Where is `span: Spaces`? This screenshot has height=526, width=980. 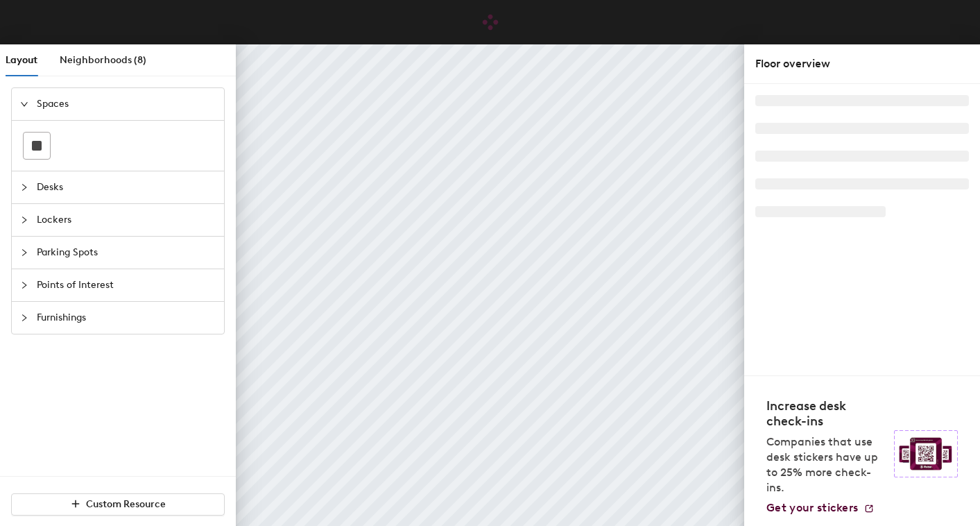 span: Spaces is located at coordinates (126, 104).